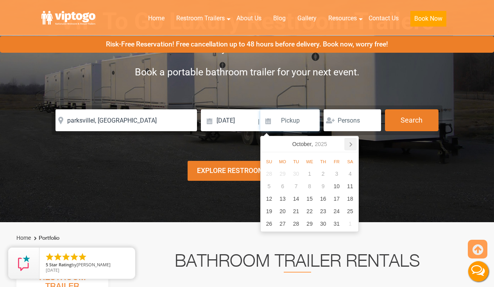  Describe the element at coordinates (350, 199) in the screenshot. I see `div: 18` at that location.